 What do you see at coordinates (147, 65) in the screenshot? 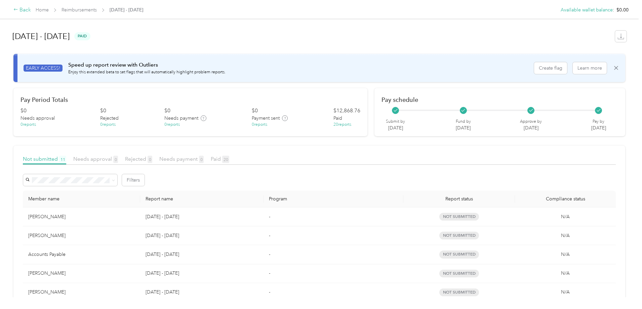
I see `p: Speed up report review with Outliers` at bounding box center [147, 65].